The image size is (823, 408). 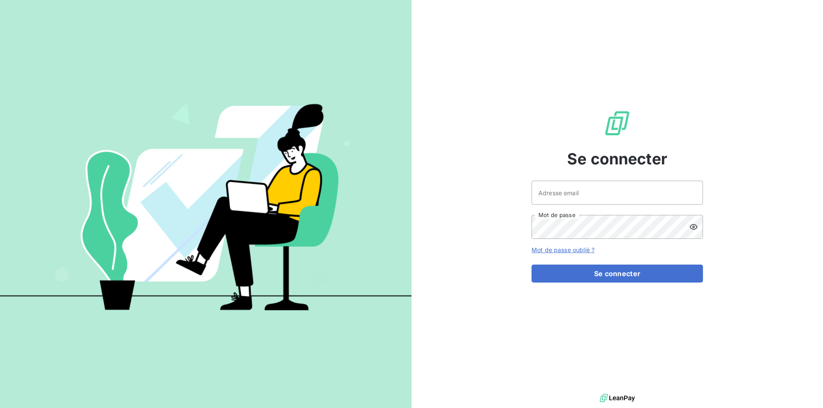 I want to click on input: placeholder, so click(x=617, y=193).